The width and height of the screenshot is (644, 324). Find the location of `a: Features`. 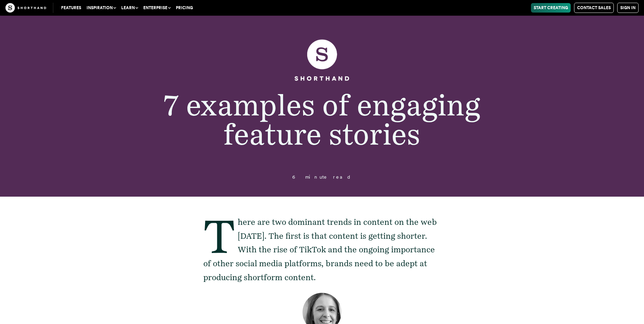

a: Features is located at coordinates (71, 8).